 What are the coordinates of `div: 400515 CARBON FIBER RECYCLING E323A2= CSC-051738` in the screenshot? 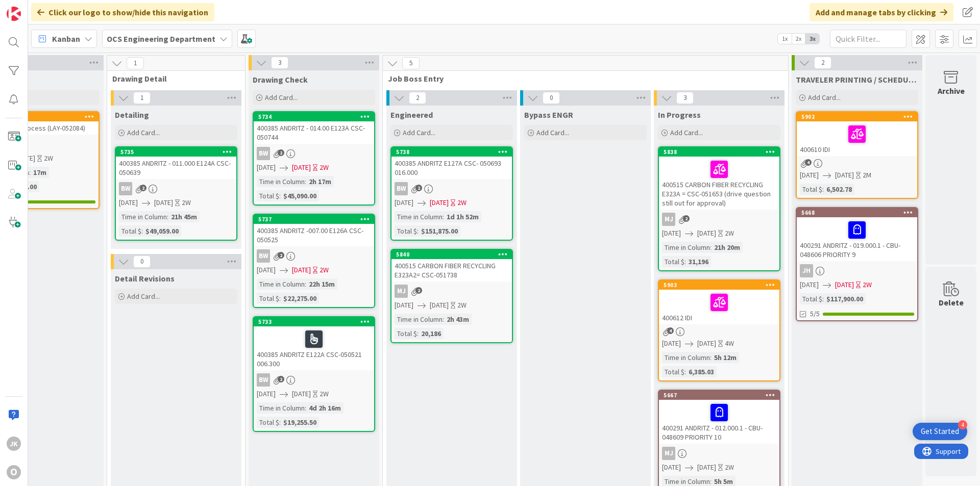 It's located at (451, 270).